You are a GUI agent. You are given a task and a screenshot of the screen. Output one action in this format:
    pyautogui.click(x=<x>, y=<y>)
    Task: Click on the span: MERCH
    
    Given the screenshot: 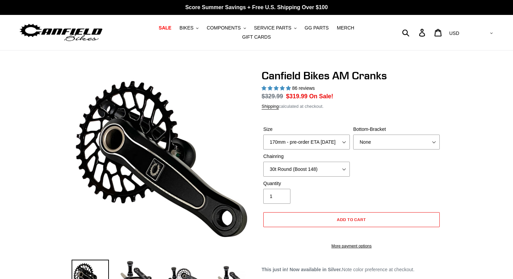 What is the action you would take?
    pyautogui.click(x=345, y=28)
    